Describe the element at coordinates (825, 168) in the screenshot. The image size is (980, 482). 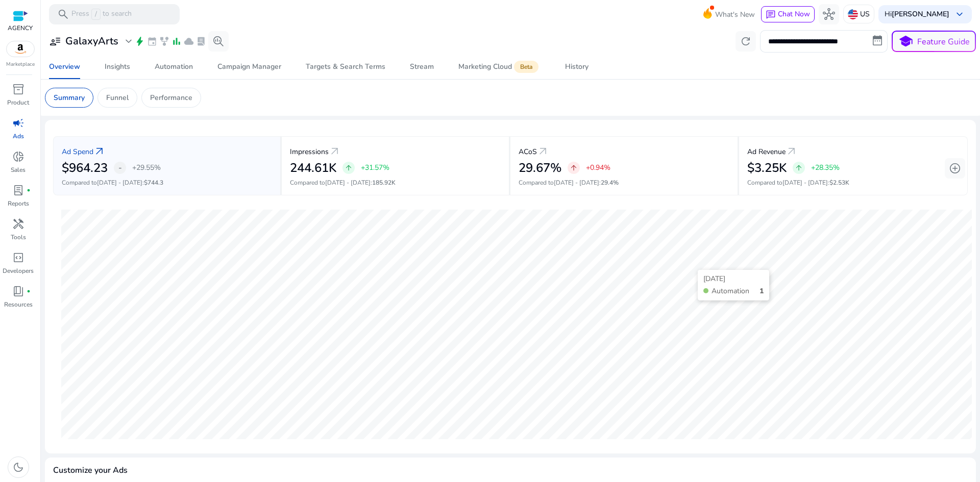
I see `p: +28.35%` at that location.